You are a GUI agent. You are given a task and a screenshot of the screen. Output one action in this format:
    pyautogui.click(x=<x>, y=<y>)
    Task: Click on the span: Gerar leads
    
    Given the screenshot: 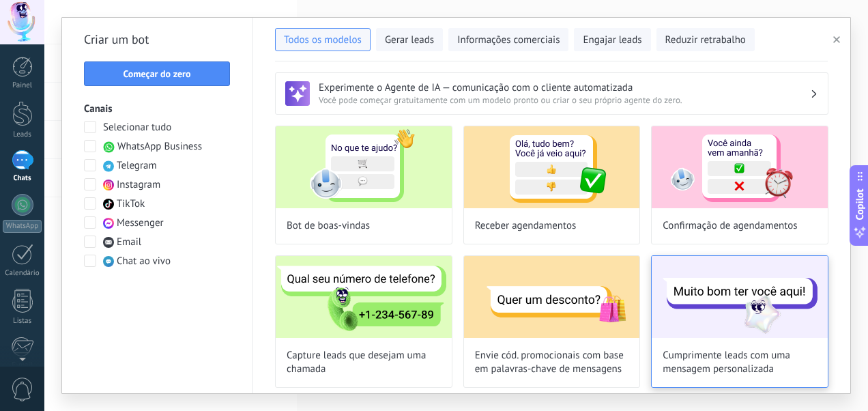 What is the action you would take?
    pyautogui.click(x=409, y=40)
    